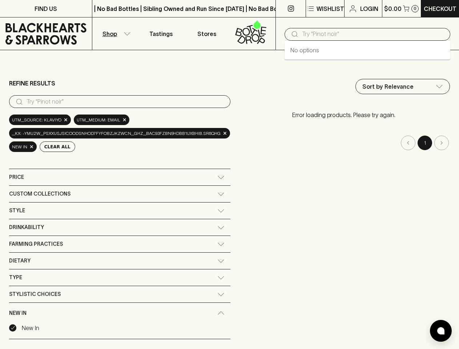 This screenshot has width=459, height=349. Describe the element at coordinates (36, 244) in the screenshot. I see `span: Farming Practices` at that location.